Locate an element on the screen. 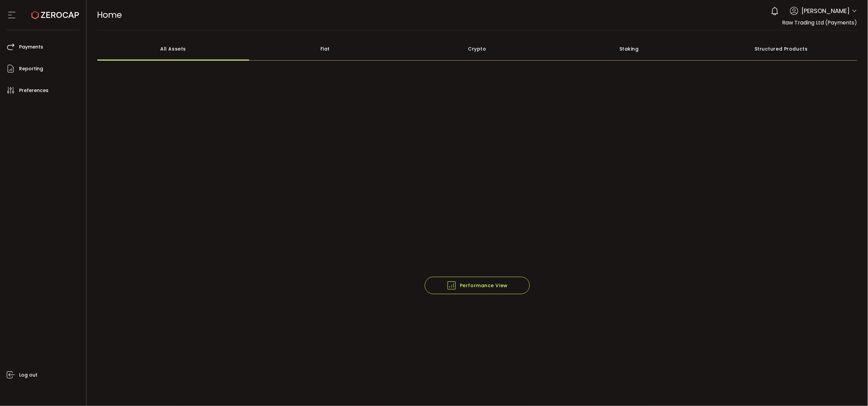  span: Log out is located at coordinates (28, 375).